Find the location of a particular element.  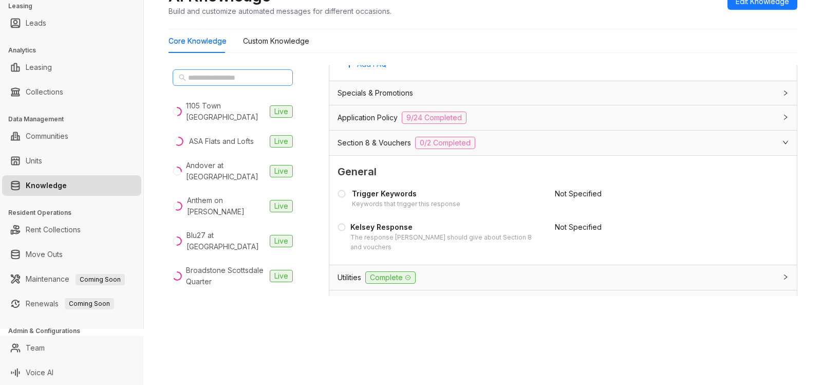

div: Broadstone Scottsdale Quarter is located at coordinates (225, 276).